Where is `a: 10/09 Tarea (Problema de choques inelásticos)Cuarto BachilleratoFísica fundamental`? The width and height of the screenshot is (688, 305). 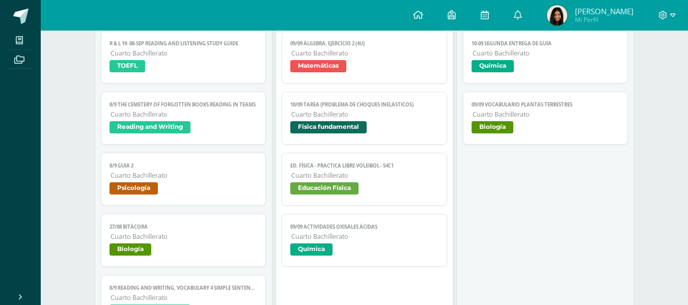
a: 10/09 Tarea (Problema de choques inelásticos)Cuarto BachilleratoFísica fundamental is located at coordinates (364, 118).